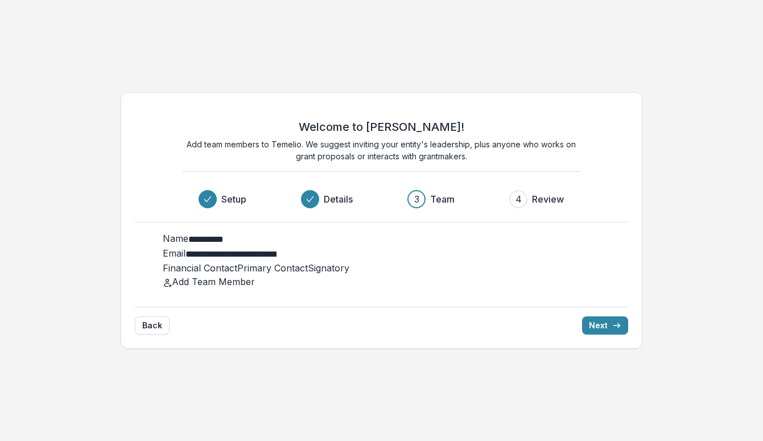  Describe the element at coordinates (234, 199) in the screenshot. I see `h3: Setup` at that location.